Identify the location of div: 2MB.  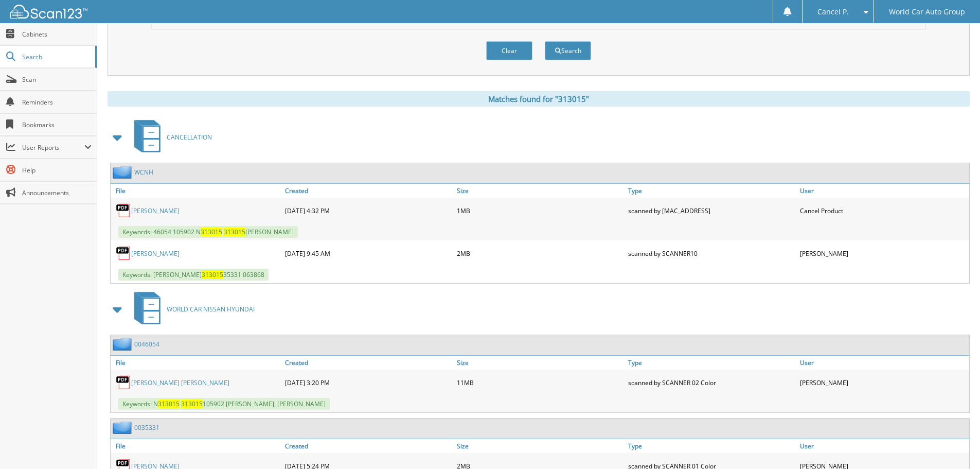
(540, 253).